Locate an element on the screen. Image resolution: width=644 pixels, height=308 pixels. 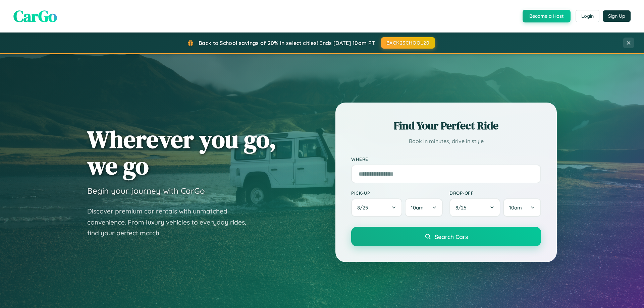
span: Search Cars is located at coordinates (451, 237).